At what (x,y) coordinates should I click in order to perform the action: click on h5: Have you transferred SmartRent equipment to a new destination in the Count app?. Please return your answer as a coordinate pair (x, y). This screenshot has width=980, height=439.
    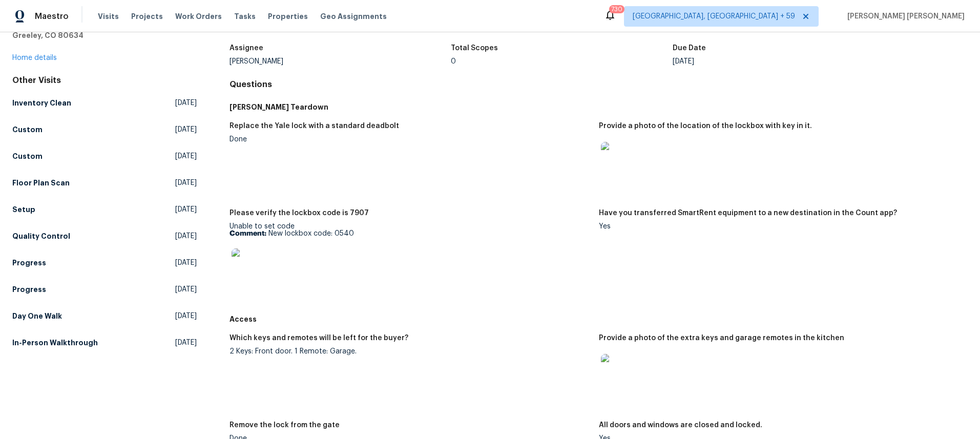
    Looking at the image, I should click on (748, 213).